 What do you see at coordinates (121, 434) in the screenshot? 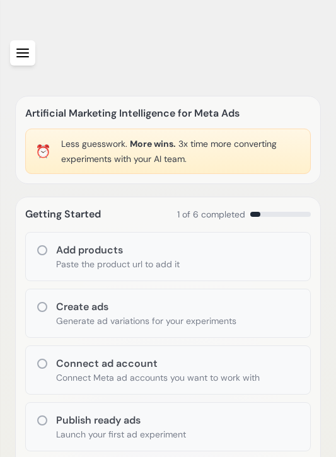
I see `p: Launch your first ad experiment` at bounding box center [121, 434].